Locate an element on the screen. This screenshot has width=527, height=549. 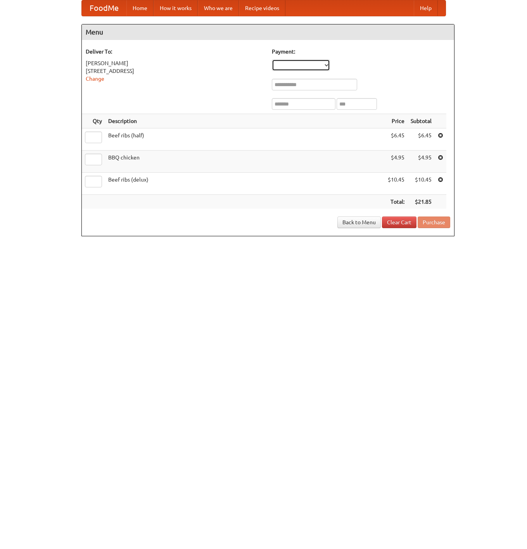
a: Clear Cart is located at coordinates (399, 222).